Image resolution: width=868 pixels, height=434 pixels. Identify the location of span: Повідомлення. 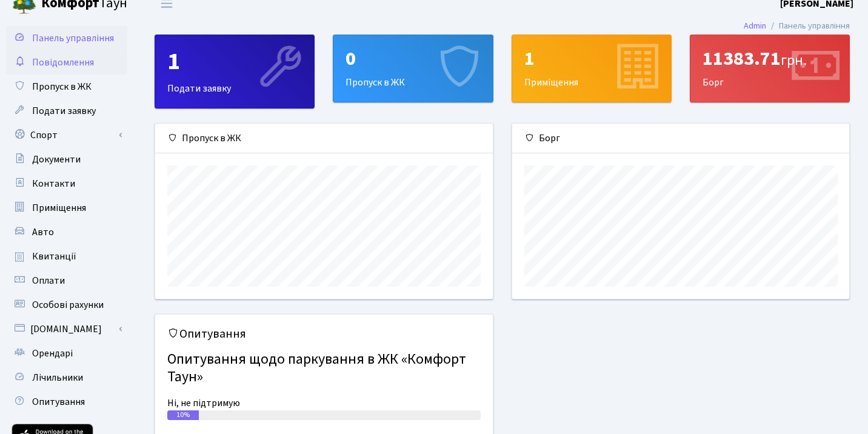
(63, 63).